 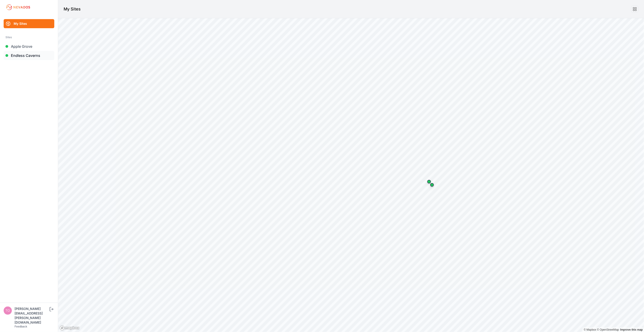 What do you see at coordinates (21, 326) in the screenshot?
I see `a: Feedback` at bounding box center [21, 326].